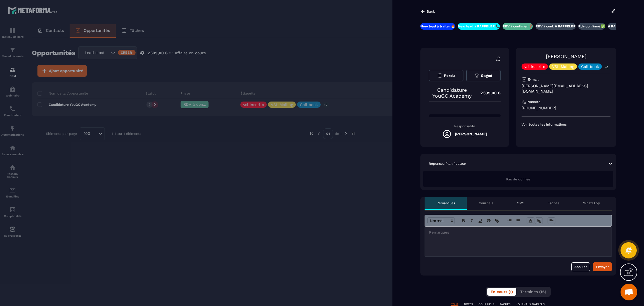  I want to click on p: Responsable, so click(465, 126).